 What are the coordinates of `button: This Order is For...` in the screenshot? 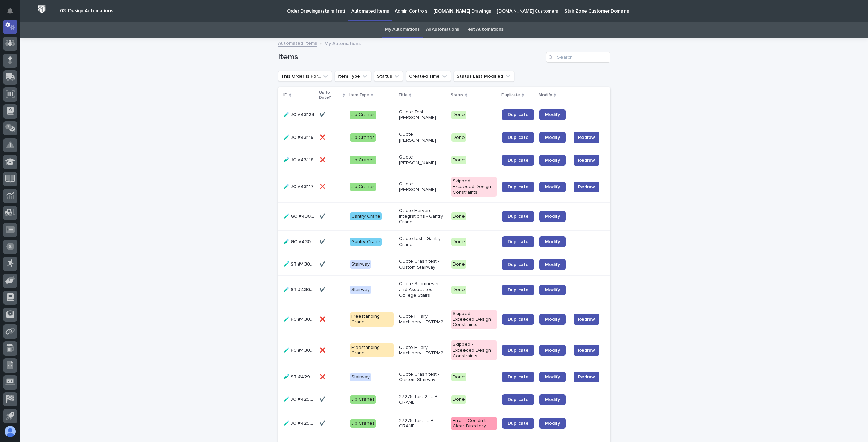 It's located at (305, 76).